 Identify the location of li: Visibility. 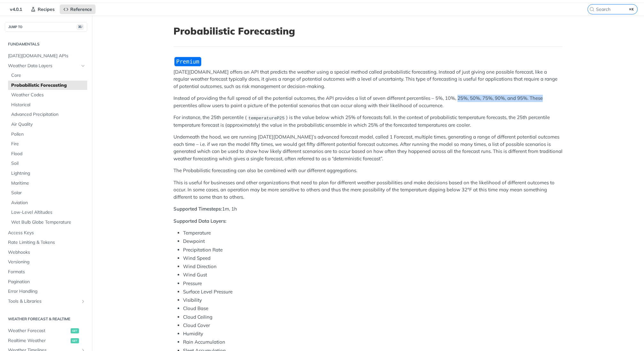
(373, 300).